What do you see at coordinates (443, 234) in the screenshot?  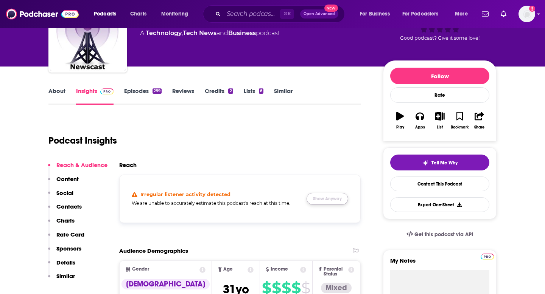 I see `span: Get this podcast via API` at bounding box center [443, 234].